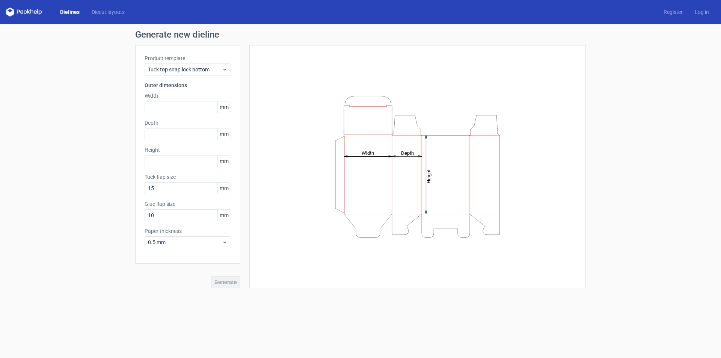 The height and width of the screenshot is (358, 721). I want to click on label: Height, so click(188, 150).